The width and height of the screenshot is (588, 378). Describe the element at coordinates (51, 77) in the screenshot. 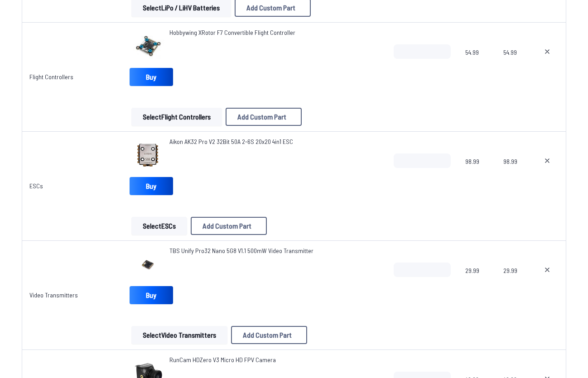

I see `a: Flight Controllers` at that location.